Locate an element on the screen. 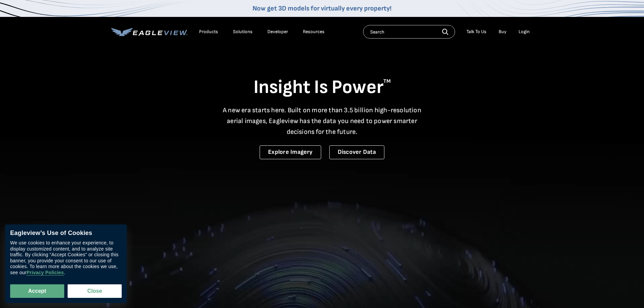 The height and width of the screenshot is (308, 644). button: Accept is located at coordinates (37, 291).